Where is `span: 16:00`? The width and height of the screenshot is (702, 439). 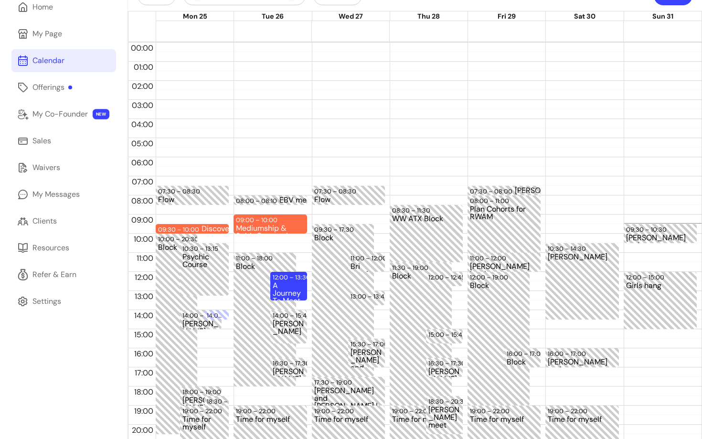
span: 16:00 is located at coordinates (144, 353).